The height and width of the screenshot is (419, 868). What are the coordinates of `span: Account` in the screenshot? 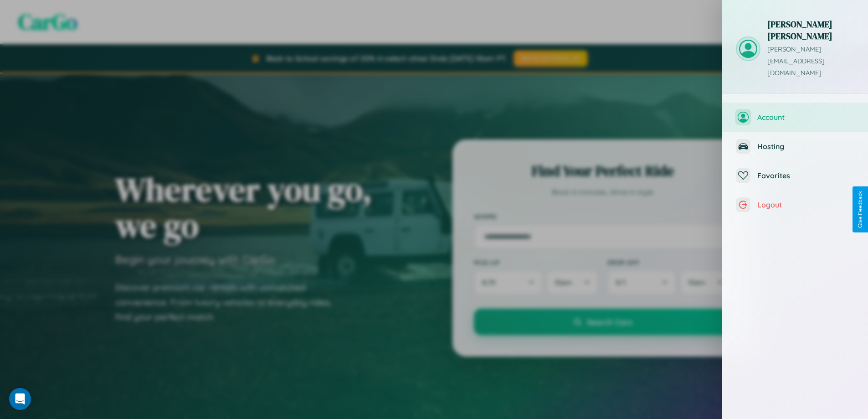 It's located at (806, 117).